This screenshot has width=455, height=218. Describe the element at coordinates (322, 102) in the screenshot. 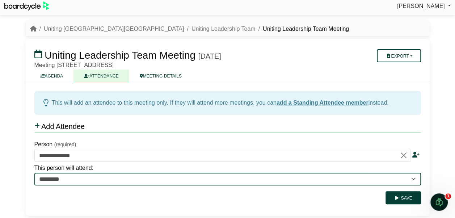

I see `a: add a Standing Attendee member` at that location.